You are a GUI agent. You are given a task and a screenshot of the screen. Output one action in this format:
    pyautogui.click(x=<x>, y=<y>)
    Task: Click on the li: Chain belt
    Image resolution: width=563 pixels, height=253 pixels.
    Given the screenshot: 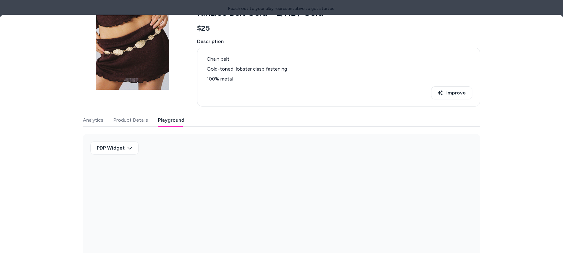 What is the action you would take?
    pyautogui.click(x=339, y=59)
    